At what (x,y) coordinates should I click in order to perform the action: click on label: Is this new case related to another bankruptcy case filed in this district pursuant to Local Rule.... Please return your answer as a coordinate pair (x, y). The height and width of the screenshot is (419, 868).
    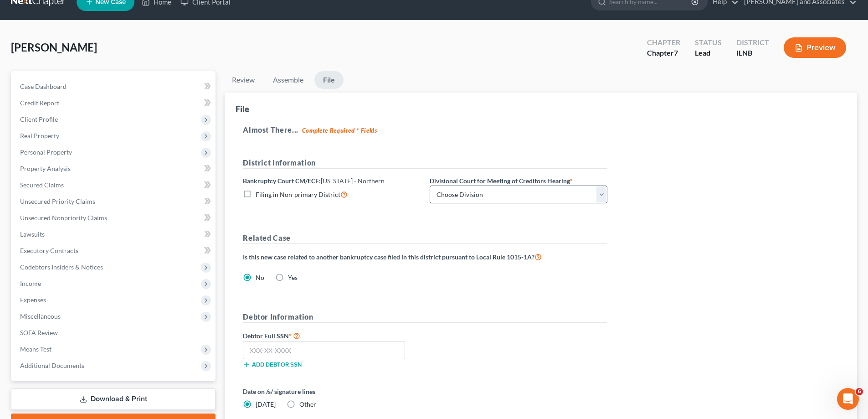
    Looking at the image, I should click on (393, 257).